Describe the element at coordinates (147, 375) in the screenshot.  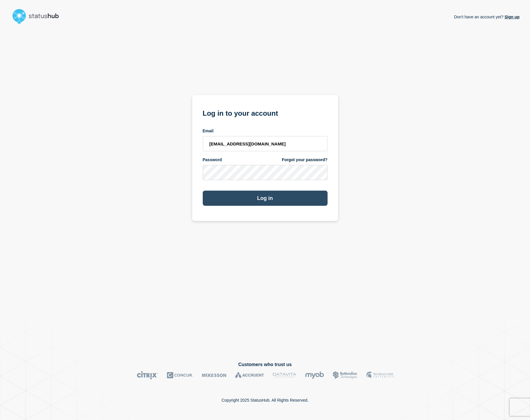
I see `img: Citrix logo` at that location.